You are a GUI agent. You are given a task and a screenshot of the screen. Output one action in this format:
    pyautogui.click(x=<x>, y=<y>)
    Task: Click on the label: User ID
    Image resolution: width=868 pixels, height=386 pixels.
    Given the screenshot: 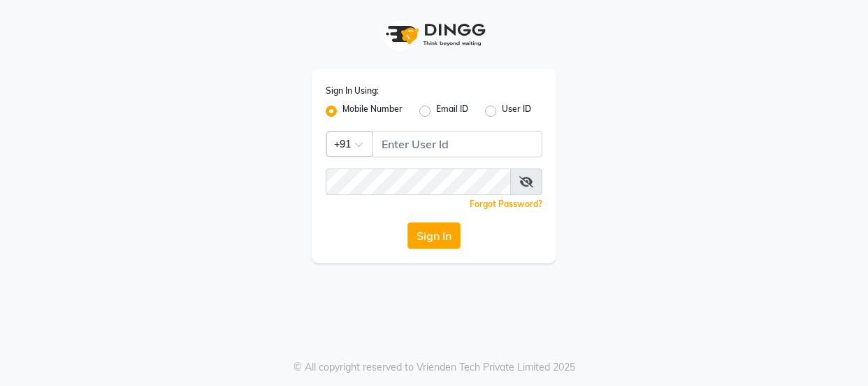 What is the action you would take?
    pyautogui.click(x=516, y=111)
    